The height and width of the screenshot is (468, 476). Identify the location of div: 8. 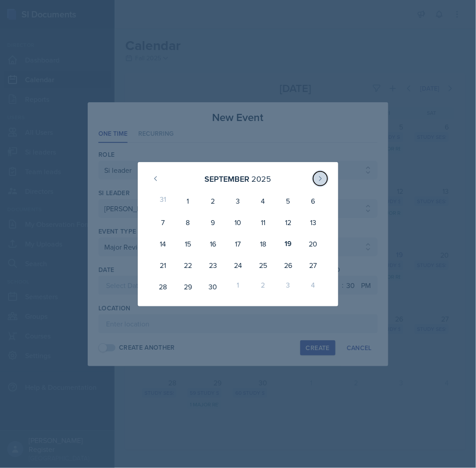
(188, 222).